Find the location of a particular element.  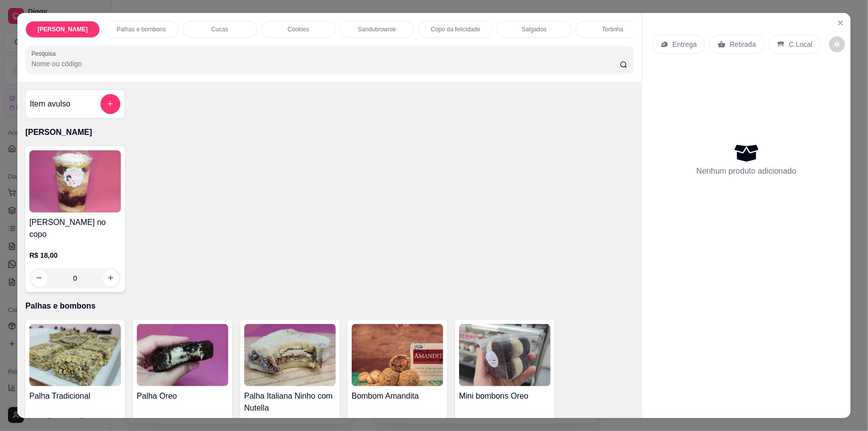

h4: Mini bombons Oreo is located at coordinates (505, 396).